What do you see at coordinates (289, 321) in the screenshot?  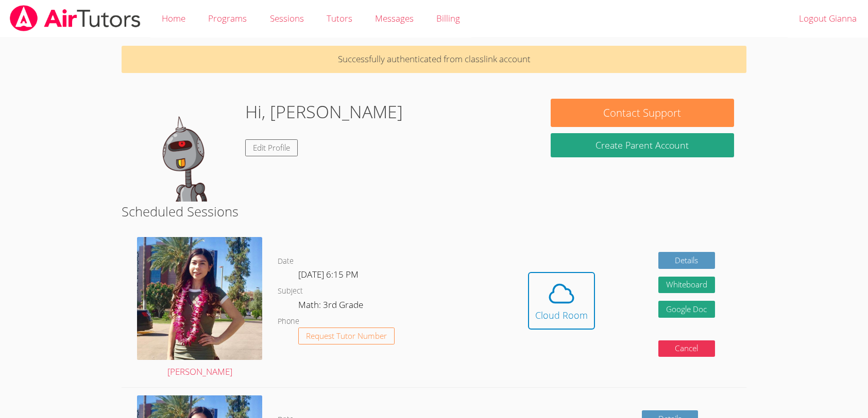 I see `dt: Phone` at bounding box center [289, 321].